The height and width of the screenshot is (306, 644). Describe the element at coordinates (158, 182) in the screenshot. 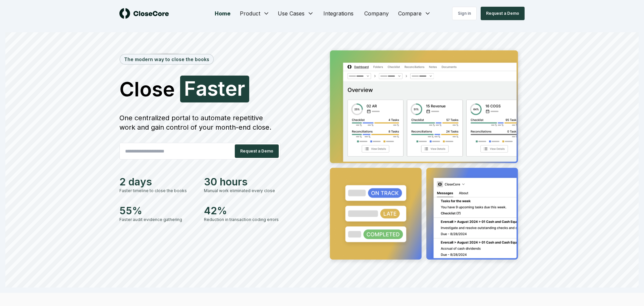

I see `div: 2 days` at that location.